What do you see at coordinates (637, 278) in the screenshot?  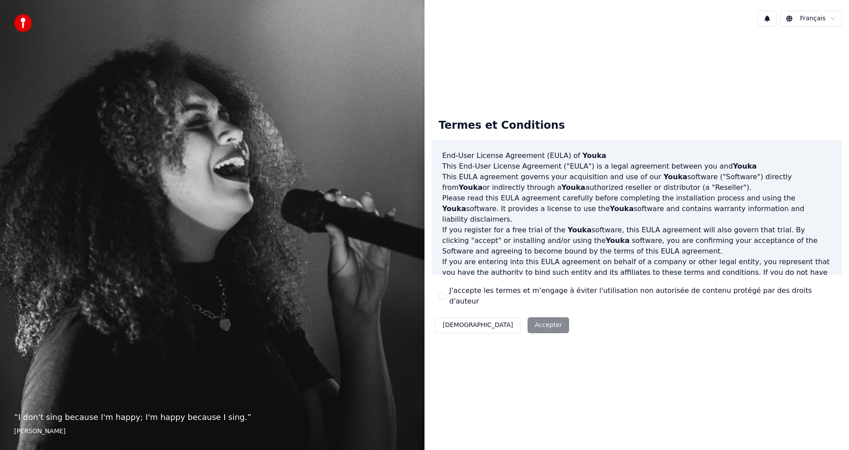 I see `p: If you are entering into this EULA agreement on behalf of a company or other legal entity, you re...` at bounding box center [637, 278].